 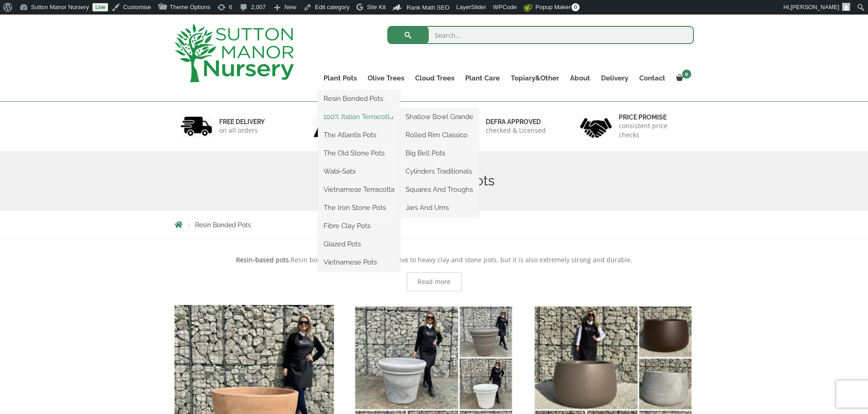 What do you see at coordinates (428, 7) in the screenshot?
I see `span: Rank Math SEO` at bounding box center [428, 7].